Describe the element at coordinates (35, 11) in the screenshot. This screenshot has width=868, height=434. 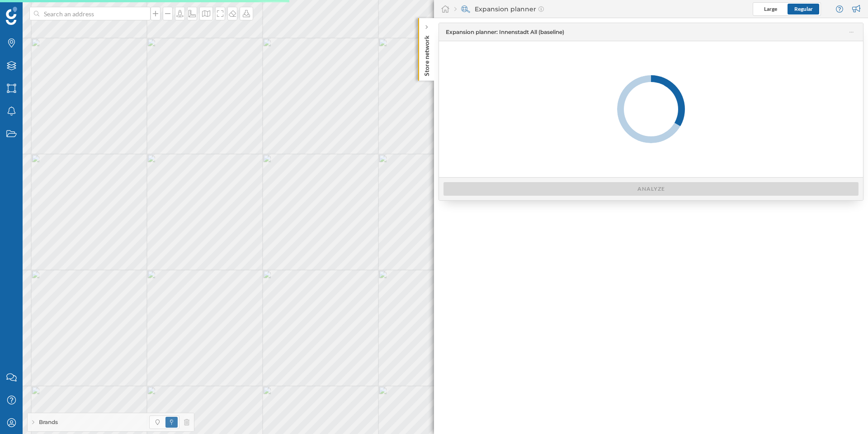
I see `span: Support` at that location.